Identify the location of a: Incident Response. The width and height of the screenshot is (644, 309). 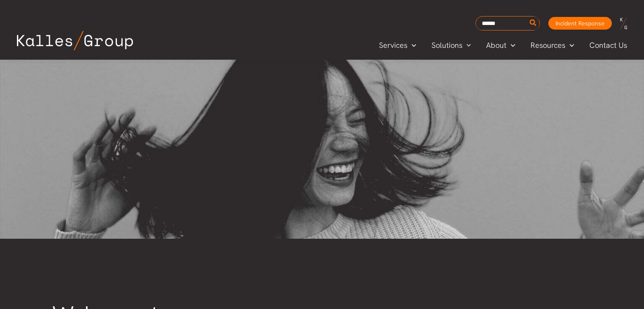
(580, 24).